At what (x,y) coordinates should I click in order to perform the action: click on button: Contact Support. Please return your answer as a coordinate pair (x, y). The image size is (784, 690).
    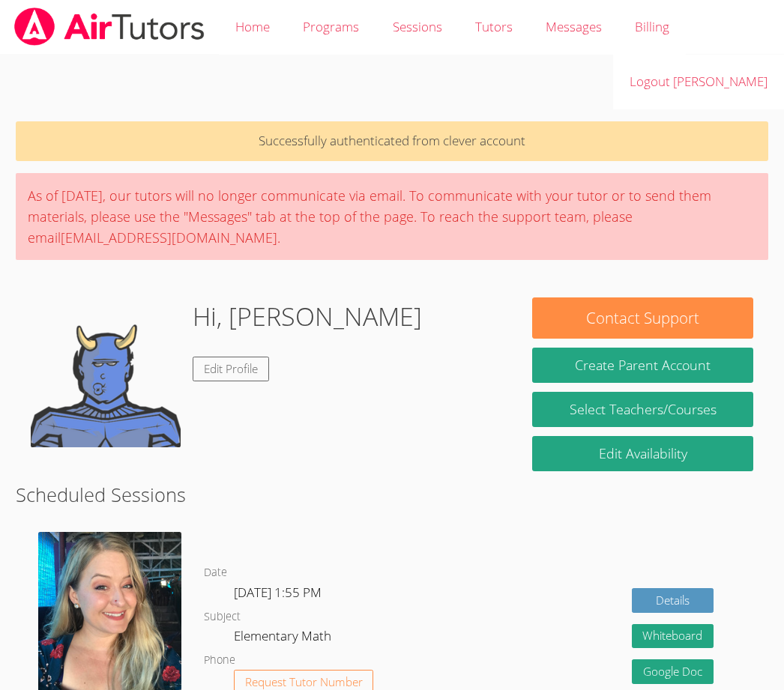
    Looking at the image, I should click on (642, 318).